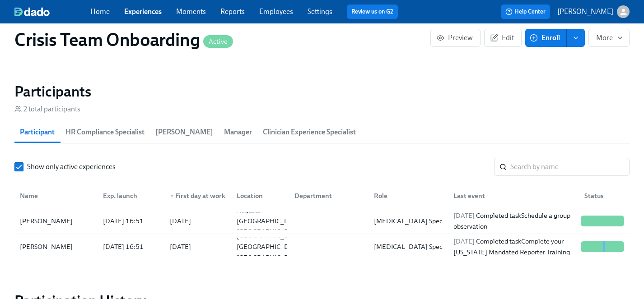 This screenshot has height=299, width=644. What do you see at coordinates (456, 38) in the screenshot?
I see `button: Preview` at bounding box center [456, 38].